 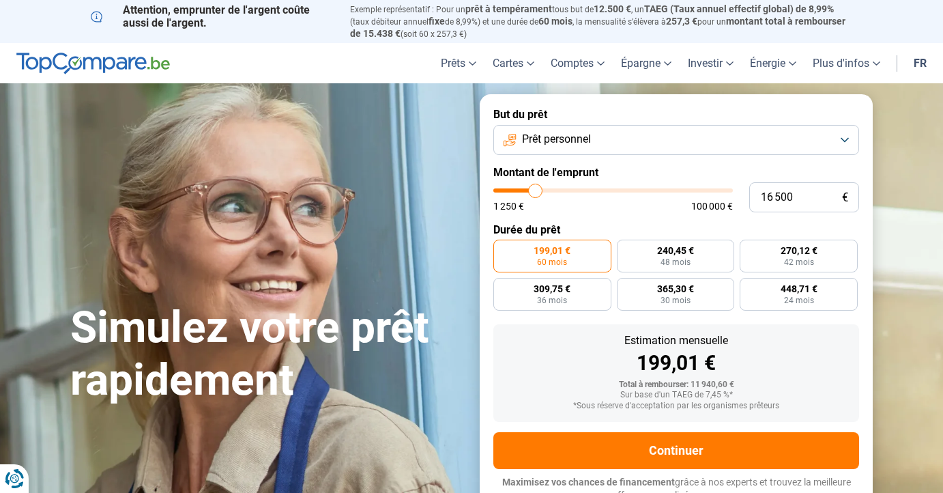 I want to click on span: 257,3 €, so click(x=682, y=21).